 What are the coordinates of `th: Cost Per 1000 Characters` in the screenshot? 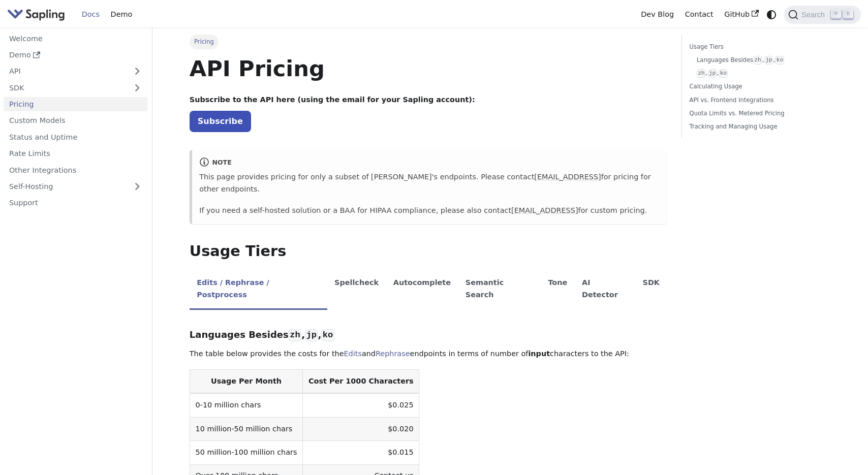 It's located at (361, 381).